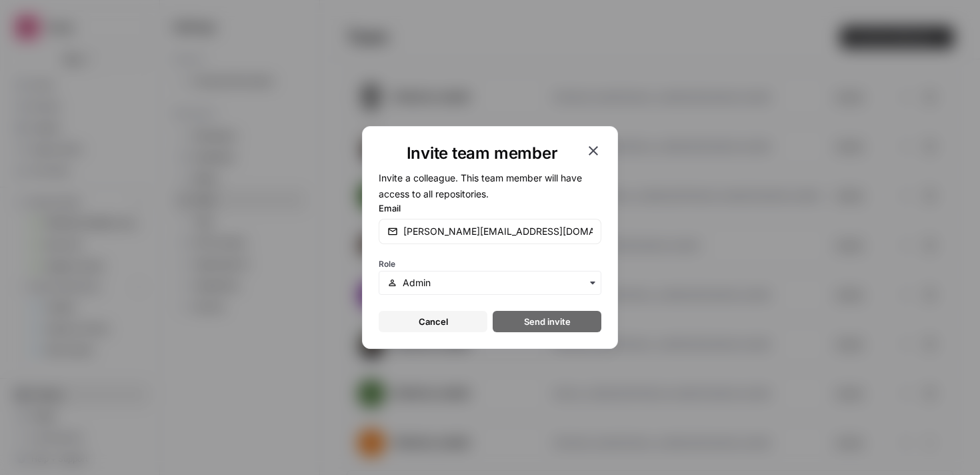 This screenshot has height=475, width=980. I want to click on button: Cancel, so click(433, 321).